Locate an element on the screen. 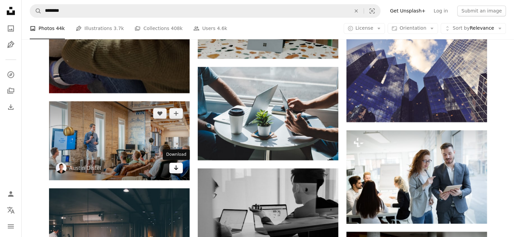 Image resolution: width=514 pixels, height=237 pixels. a: Business accountants working together at modern office is located at coordinates (416, 177).